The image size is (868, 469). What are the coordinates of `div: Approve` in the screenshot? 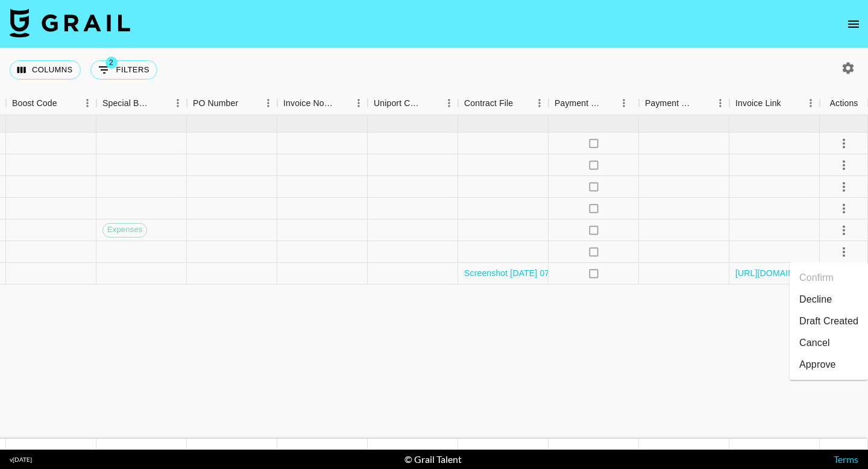 It's located at (818, 365).